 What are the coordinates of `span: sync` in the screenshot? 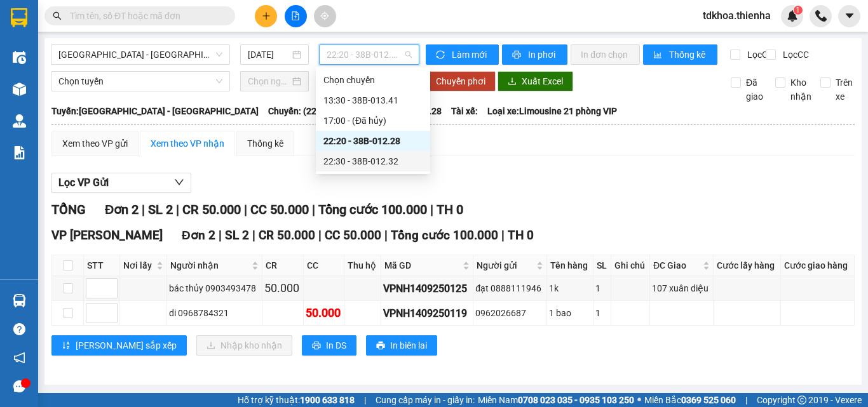 It's located at (441, 55).